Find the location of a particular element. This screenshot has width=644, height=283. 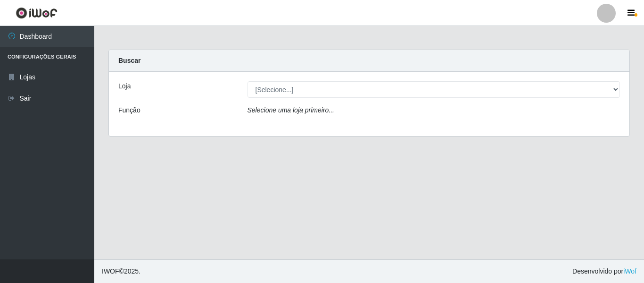

span: Desenvolvido por is located at coordinates (605, 271).